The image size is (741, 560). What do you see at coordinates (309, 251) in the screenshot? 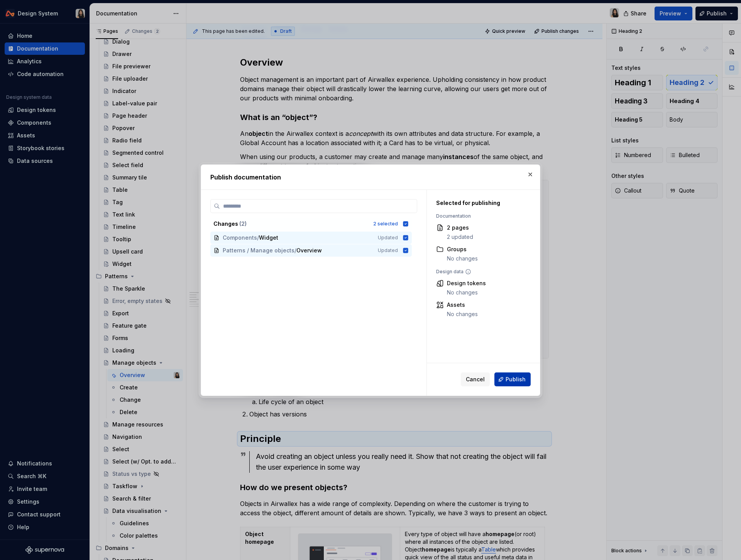
I see `span: Overview` at bounding box center [309, 251].